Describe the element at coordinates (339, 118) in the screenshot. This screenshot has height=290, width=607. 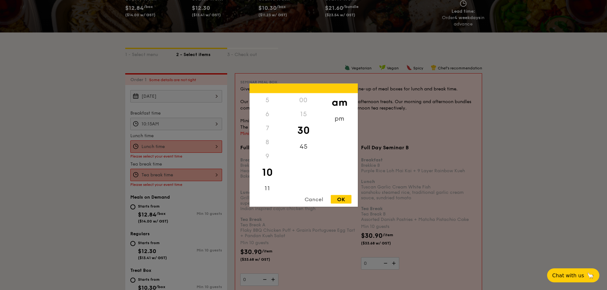
I see `div: pm` at that location.